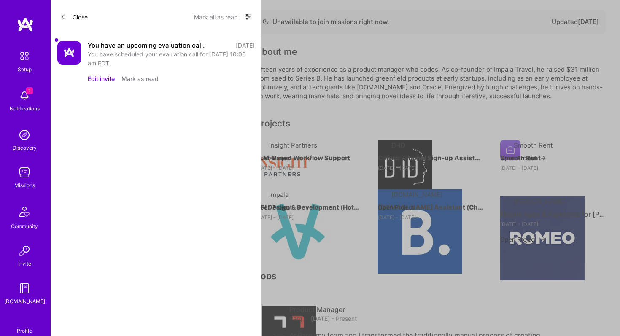  I want to click on img: guide book, so click(24, 288).